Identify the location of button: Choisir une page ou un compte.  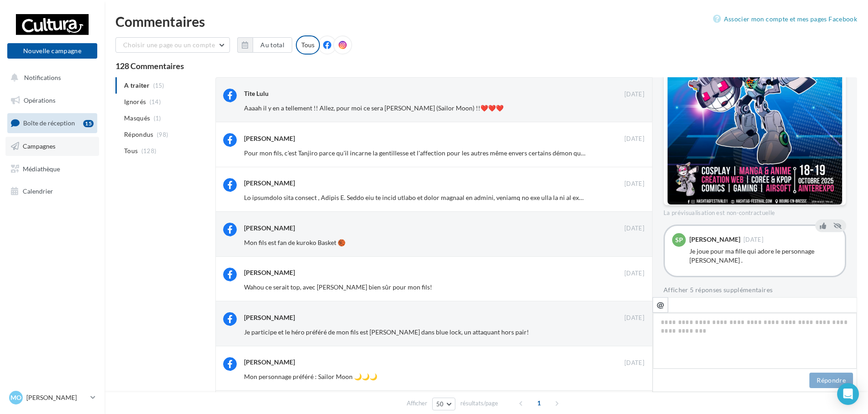
(173, 45).